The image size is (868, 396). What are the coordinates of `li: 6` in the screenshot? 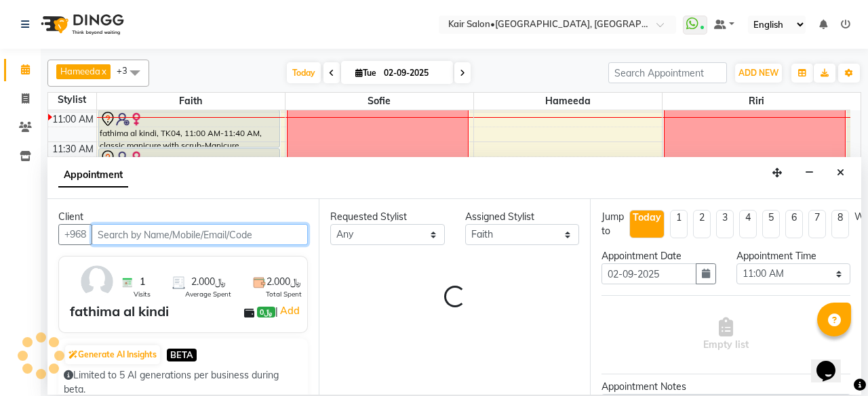 It's located at (794, 225).